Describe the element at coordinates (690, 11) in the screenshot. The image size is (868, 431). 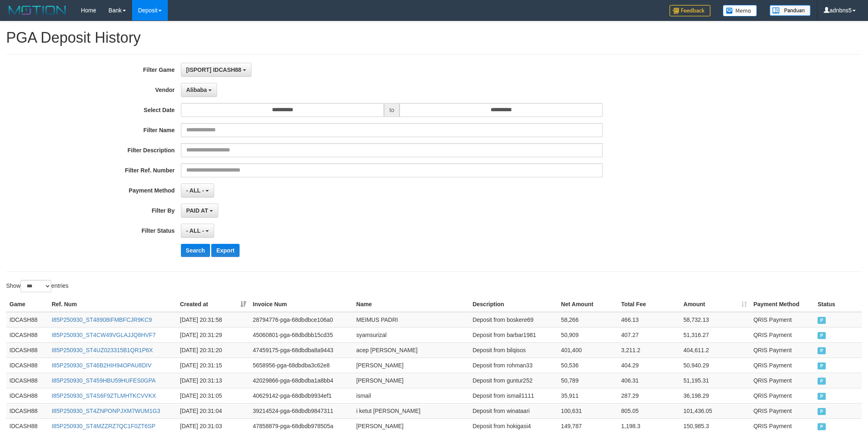
I see `img: Feedback.jpg` at that location.